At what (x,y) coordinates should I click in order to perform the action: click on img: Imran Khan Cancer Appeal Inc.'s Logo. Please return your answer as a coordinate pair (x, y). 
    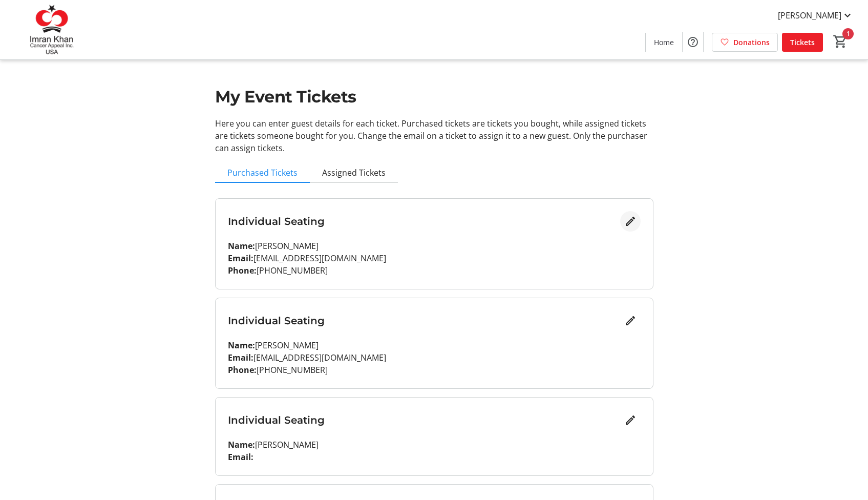
    Looking at the image, I should click on (52, 30).